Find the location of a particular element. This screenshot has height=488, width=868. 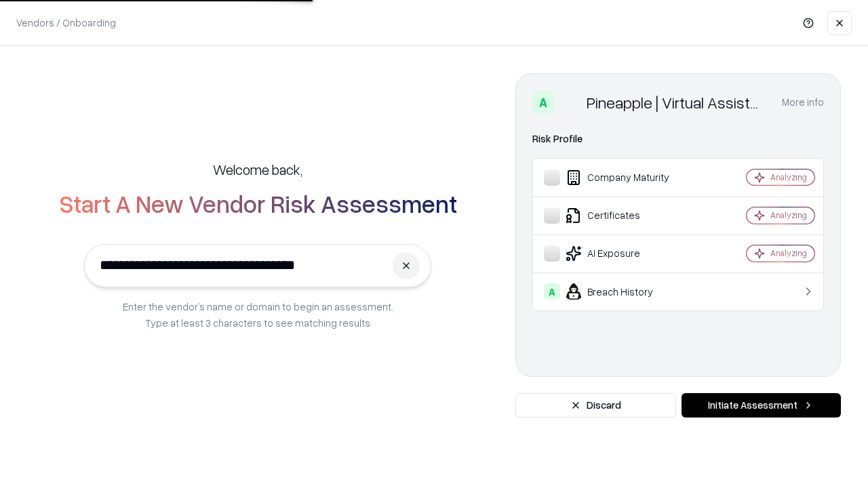

p: Enter the vendor’s name or domain to begin an assessment. Type at least 3 characters to see match... is located at coordinates (258, 315).